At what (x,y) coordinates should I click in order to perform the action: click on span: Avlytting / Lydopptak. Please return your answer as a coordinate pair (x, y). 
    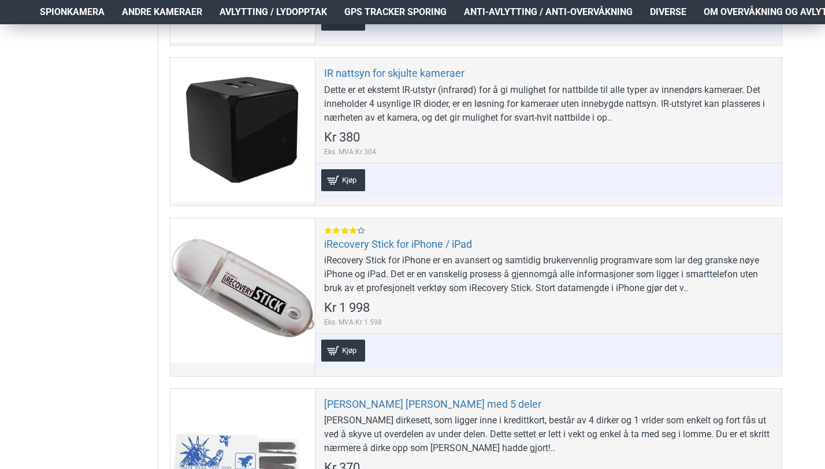
    Looking at the image, I should click on (273, 12).